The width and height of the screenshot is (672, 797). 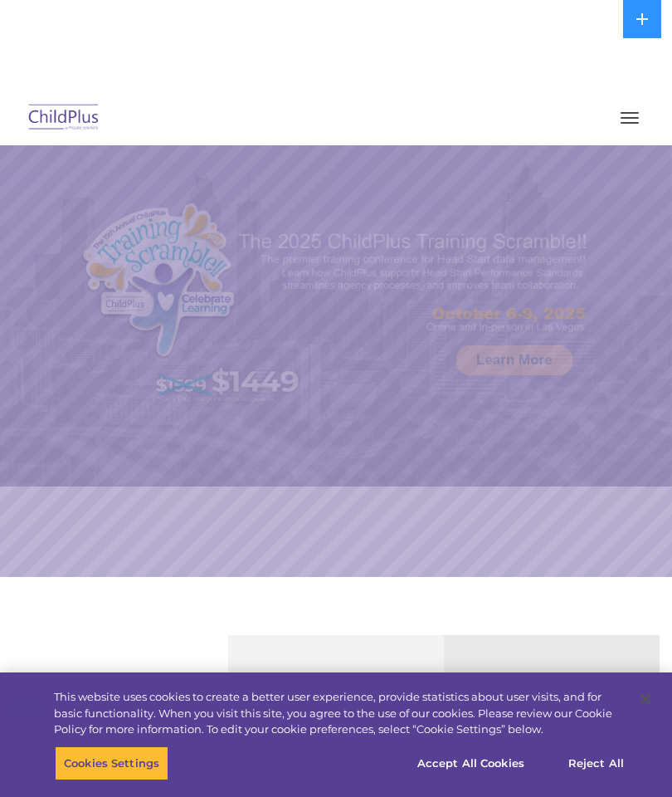 What do you see at coordinates (111, 763) in the screenshot?
I see `button: Cookies Settings` at bounding box center [111, 763].